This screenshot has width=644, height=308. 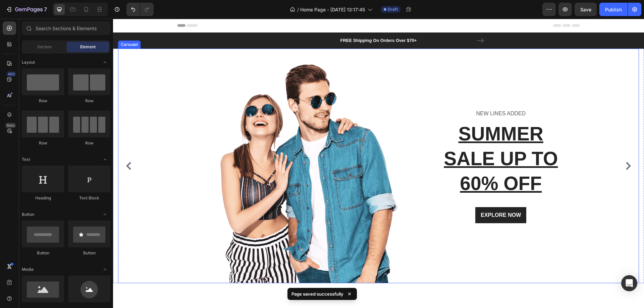 I want to click on div: Open Intercom Messenger, so click(x=629, y=283).